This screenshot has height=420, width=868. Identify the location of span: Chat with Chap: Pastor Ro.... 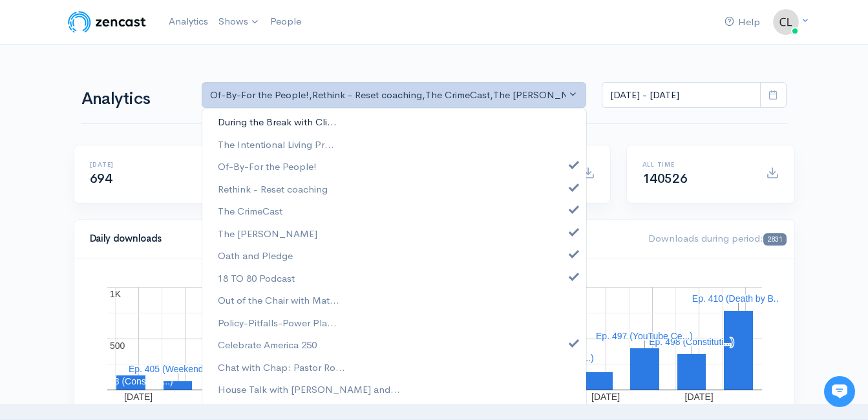
(281, 367).